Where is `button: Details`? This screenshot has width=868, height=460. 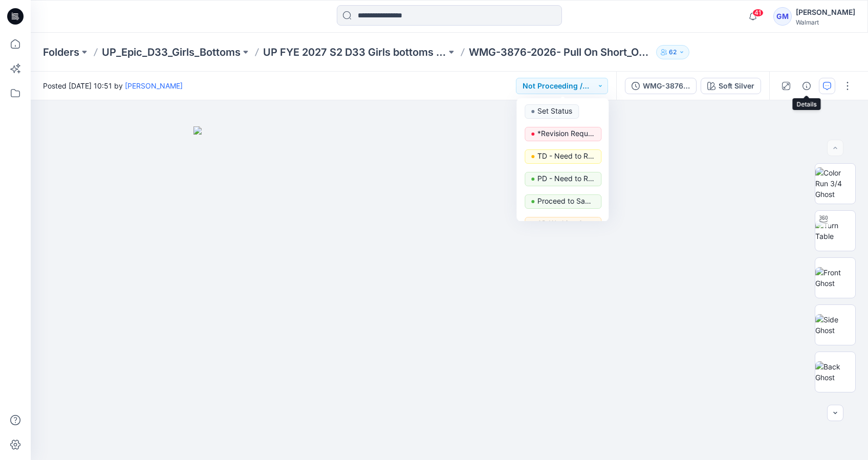
button: Details is located at coordinates (807, 86).